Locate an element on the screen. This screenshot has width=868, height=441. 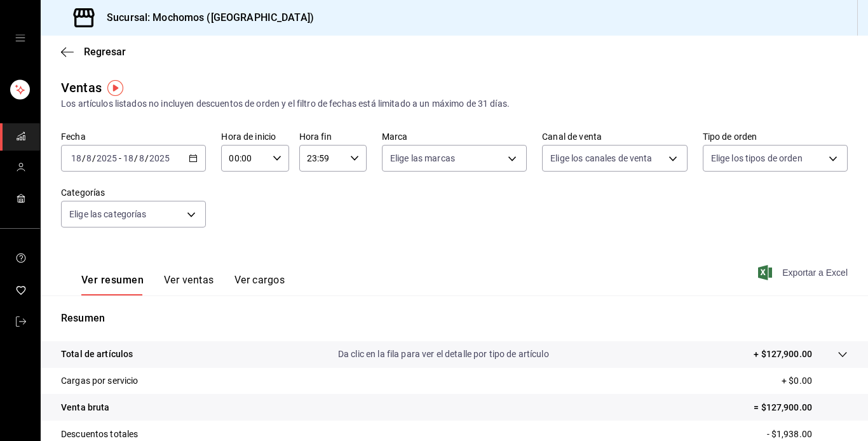
font: Categorías is located at coordinates (83, 192).